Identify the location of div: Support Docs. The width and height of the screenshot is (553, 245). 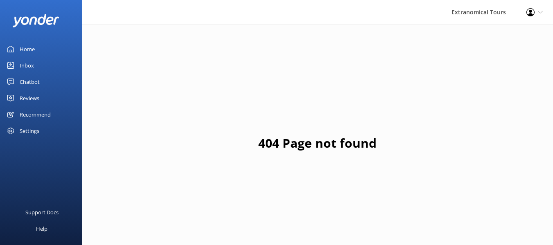
(42, 213).